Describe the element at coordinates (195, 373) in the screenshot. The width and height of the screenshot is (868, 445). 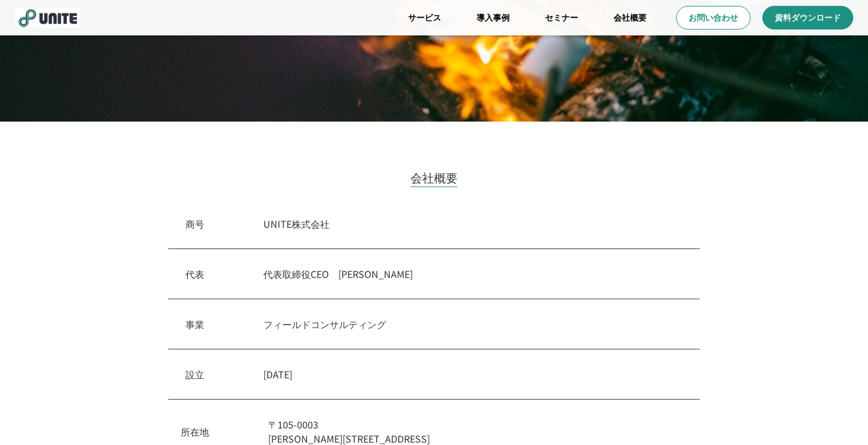
I see `p: 設立` at that location.